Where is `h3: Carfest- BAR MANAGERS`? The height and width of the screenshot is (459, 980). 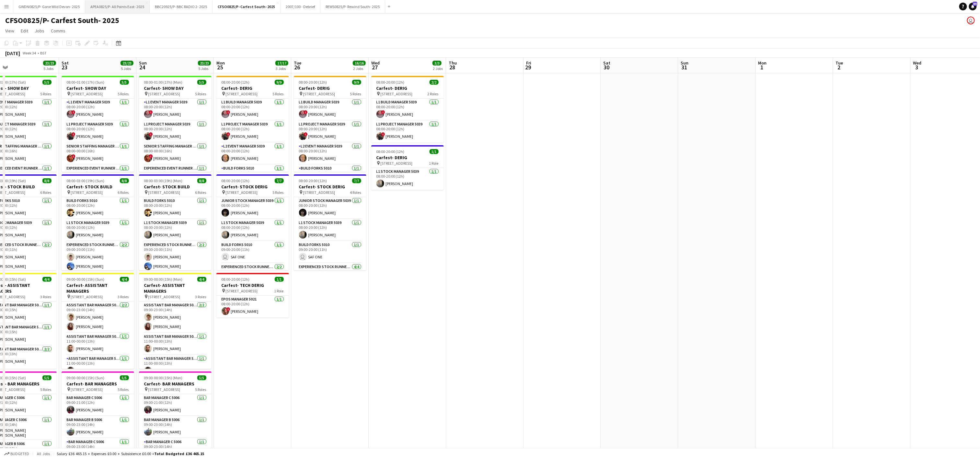
h3: Carfest- BAR MANAGERS is located at coordinates (98, 384).